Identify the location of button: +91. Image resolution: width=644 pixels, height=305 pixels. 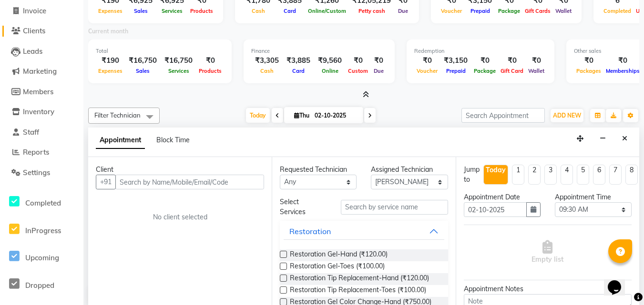
(106, 182).